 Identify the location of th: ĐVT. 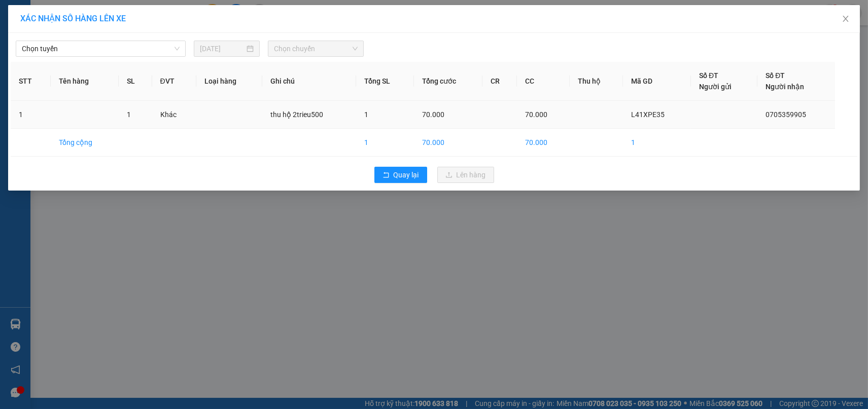
(174, 81).